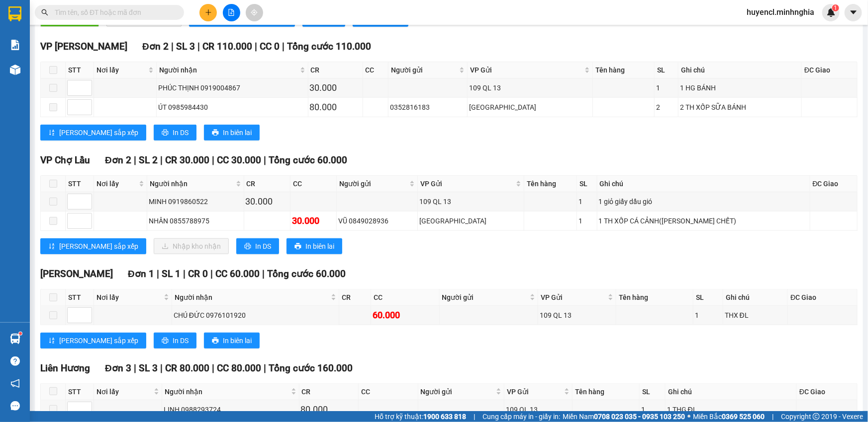  What do you see at coordinates (311, 368) in the screenshot?
I see `span: Tổng cước 160.000` at bounding box center [311, 368].